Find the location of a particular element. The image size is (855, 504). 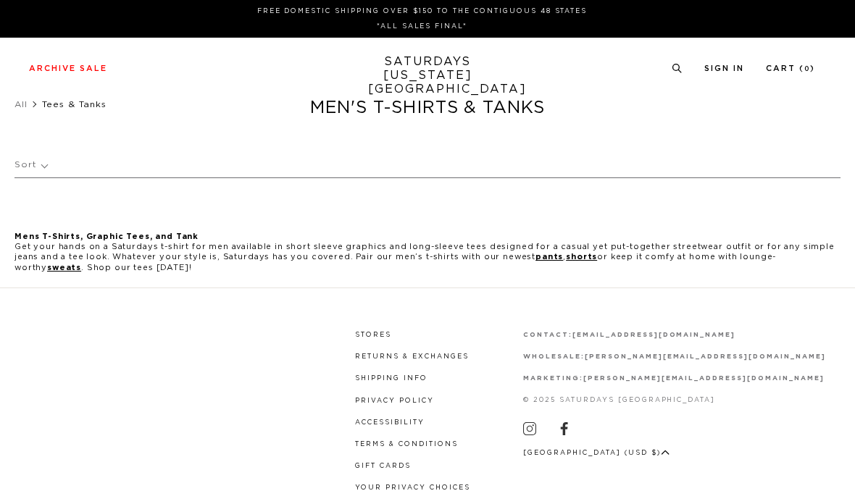

a: pants is located at coordinates (549, 256).